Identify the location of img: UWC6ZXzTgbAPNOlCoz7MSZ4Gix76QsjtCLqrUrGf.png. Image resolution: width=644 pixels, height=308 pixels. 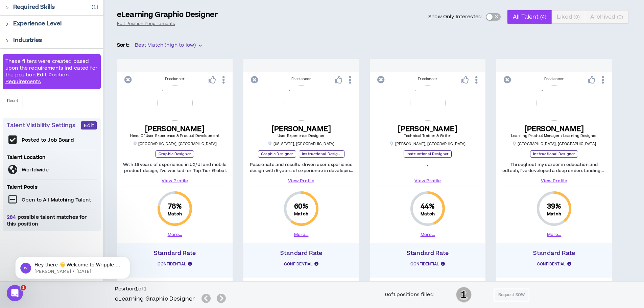
(301, 103).